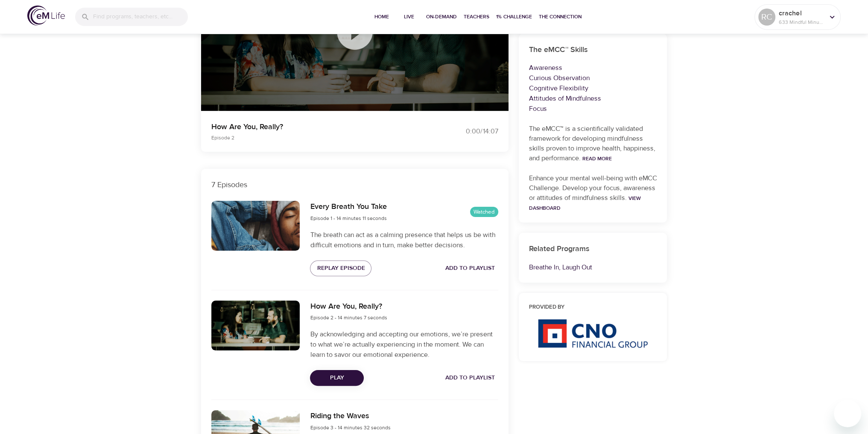 The image size is (868, 434). I want to click on a: View Dashboard, so click(585, 203).